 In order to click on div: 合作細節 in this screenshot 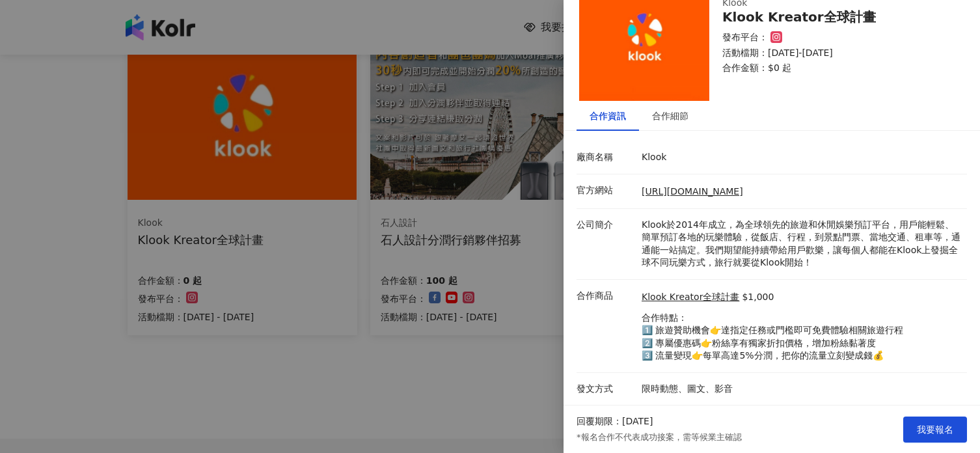, I will do `click(670, 116)`.